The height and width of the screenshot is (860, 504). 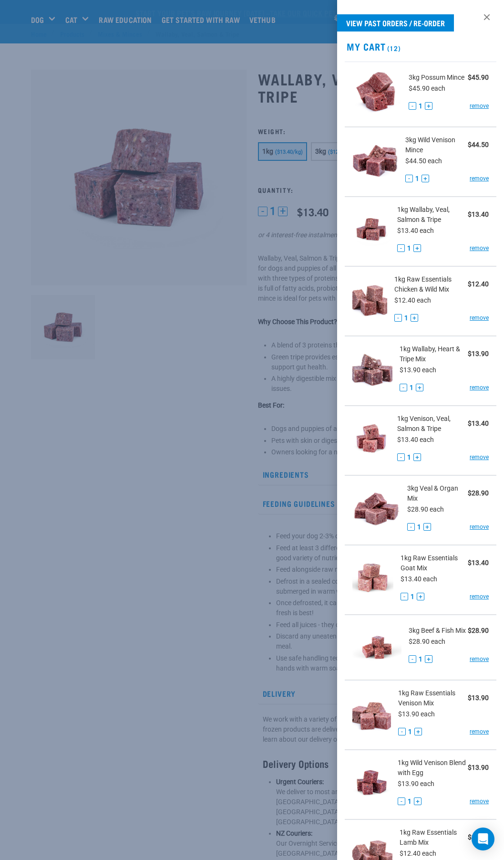 What do you see at coordinates (438, 493) in the screenshot?
I see `span: 3kg Veal & Organ Mix` at bounding box center [438, 493].